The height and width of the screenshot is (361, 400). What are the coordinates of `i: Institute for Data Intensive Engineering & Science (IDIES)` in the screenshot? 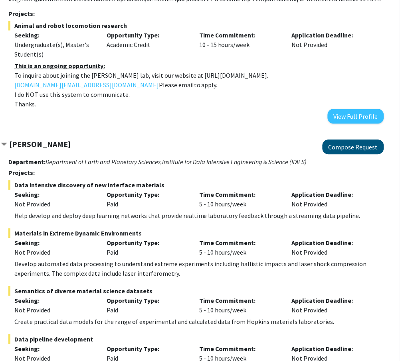 It's located at (234, 162).